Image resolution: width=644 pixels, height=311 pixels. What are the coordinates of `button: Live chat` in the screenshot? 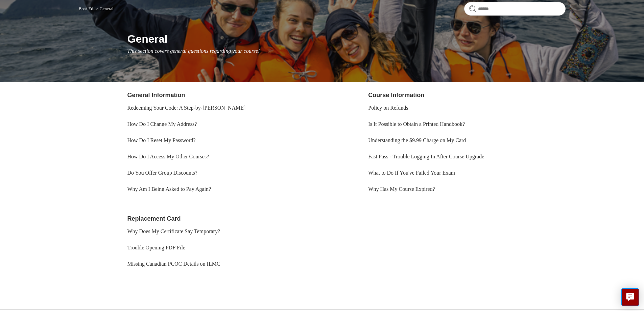 It's located at (630, 297).